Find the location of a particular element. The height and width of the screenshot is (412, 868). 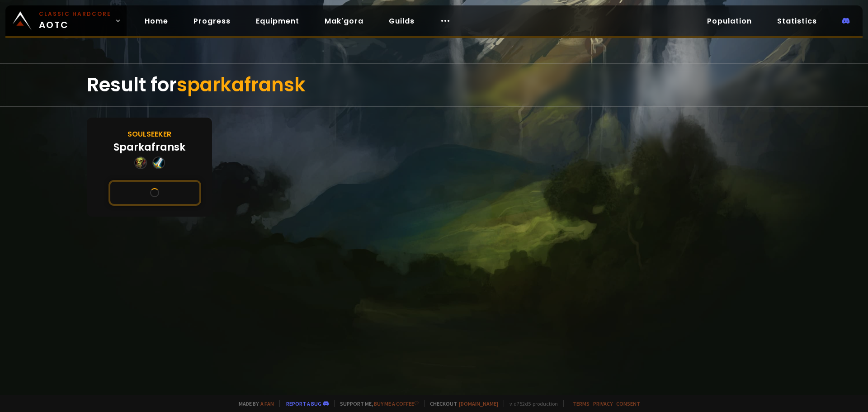

a: Mak'gora is located at coordinates (344, 21).